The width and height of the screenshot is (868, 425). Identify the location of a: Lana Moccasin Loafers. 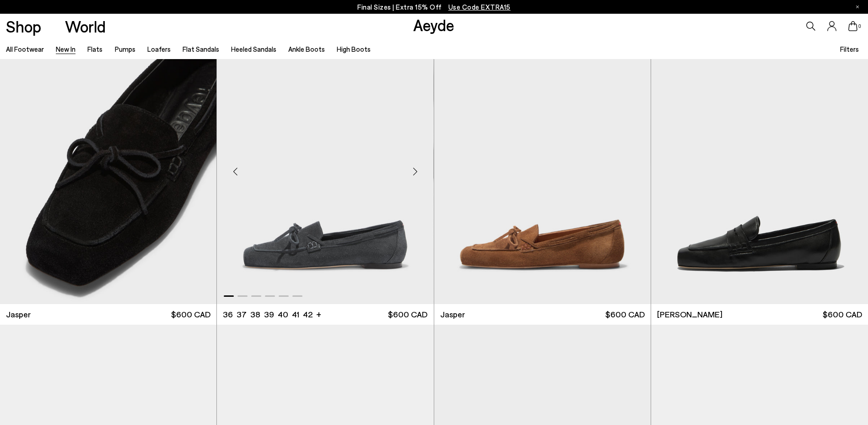
(760, 167).